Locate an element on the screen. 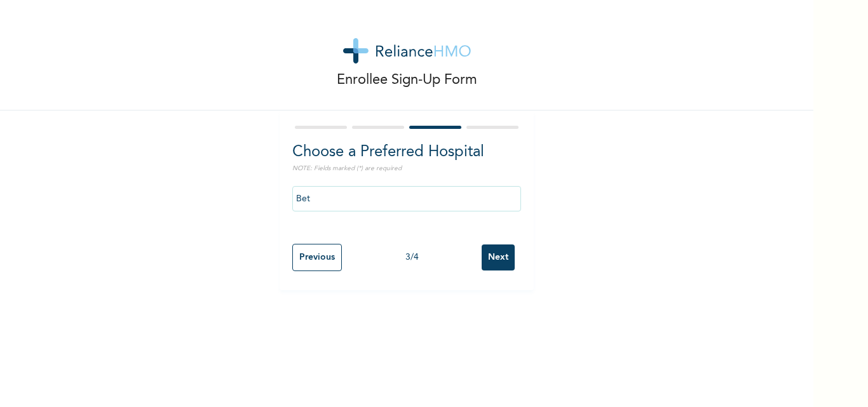 Image resolution: width=868 pixels, height=407 pixels. input: Previous is located at coordinates (317, 257).